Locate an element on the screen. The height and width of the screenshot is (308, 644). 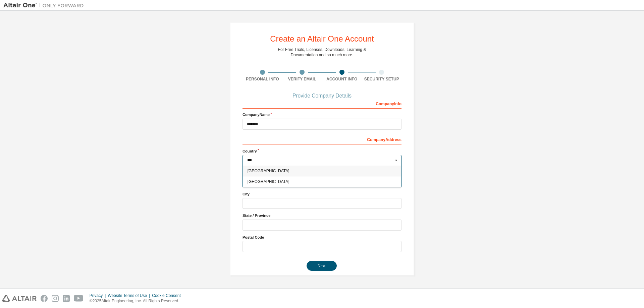
label: State / Province is located at coordinates (322, 216).